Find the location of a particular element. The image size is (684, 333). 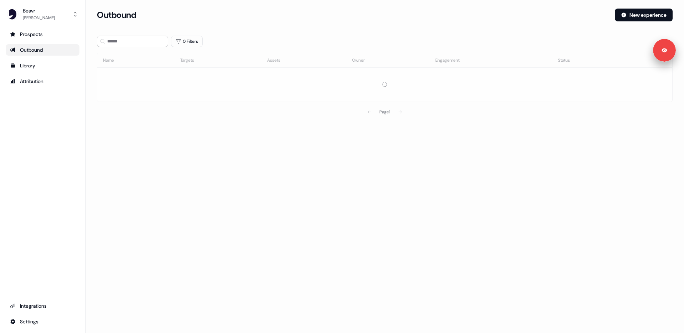

button: Go to integrations is located at coordinates (42, 321).